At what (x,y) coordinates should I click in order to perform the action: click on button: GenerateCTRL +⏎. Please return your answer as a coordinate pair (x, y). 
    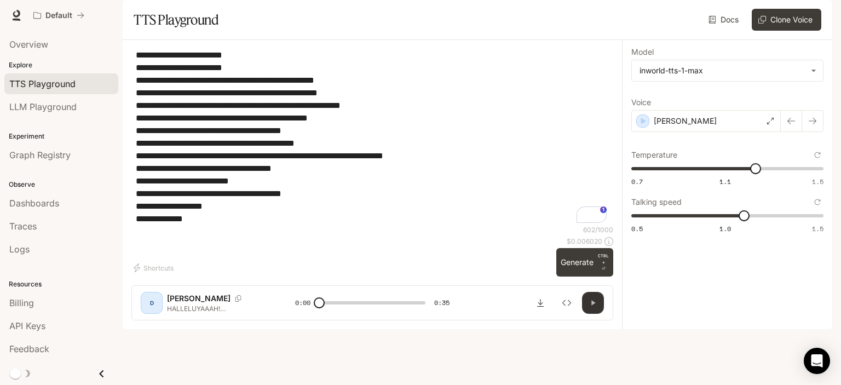
    Looking at the image, I should click on (585, 262).